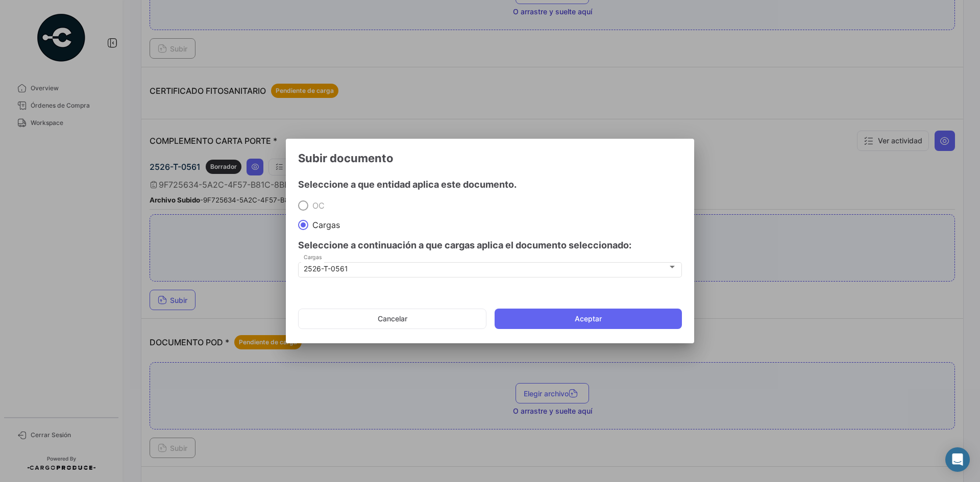  Describe the element at coordinates (326, 268) in the screenshot. I see `mat-select-trigger: 2526-T-0561` at that location.